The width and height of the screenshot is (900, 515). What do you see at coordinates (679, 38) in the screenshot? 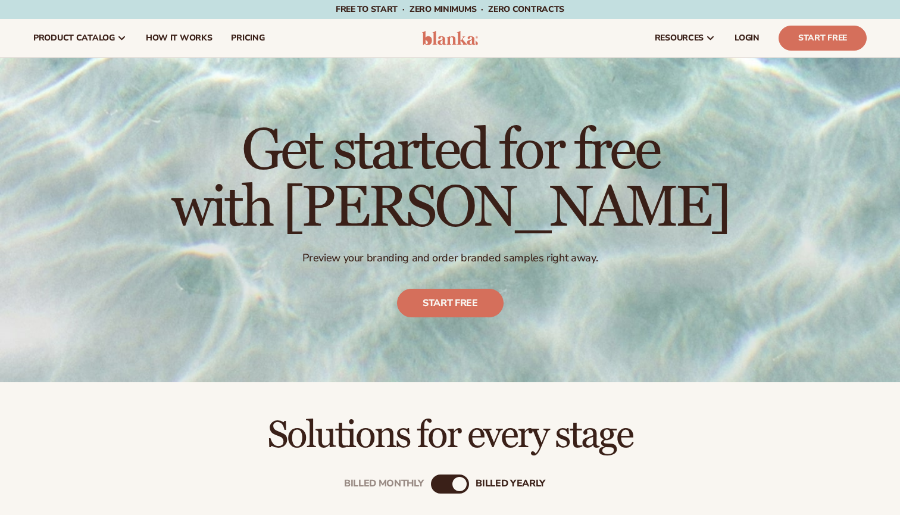
I see `span: resources` at bounding box center [679, 38].